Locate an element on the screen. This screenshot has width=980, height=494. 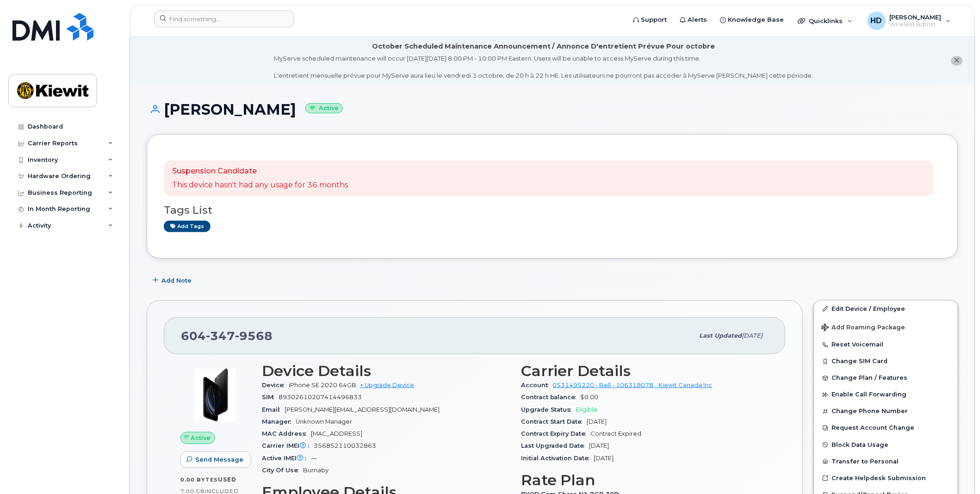
div: October Scheduled Maintenance Announcement / Annonce D'entretient Prévue Pour octobre is located at coordinates (544, 46).